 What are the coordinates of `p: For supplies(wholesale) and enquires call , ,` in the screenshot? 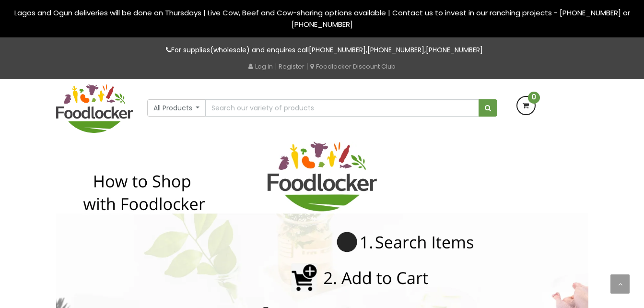 It's located at (322, 50).